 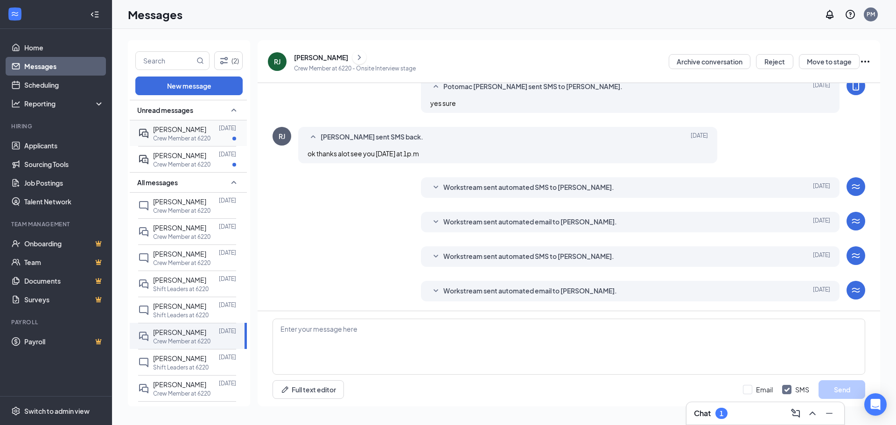 I want to click on svg: MobileSms, so click(x=856, y=86).